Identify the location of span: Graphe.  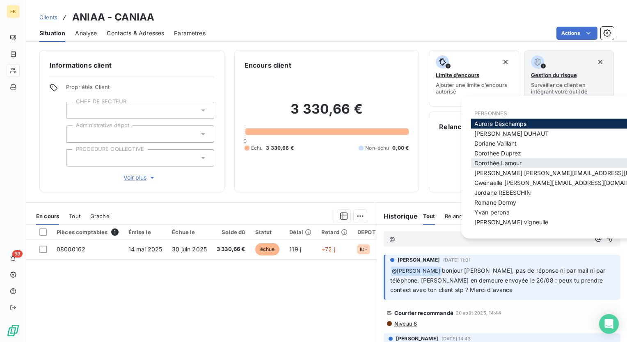
(100, 216).